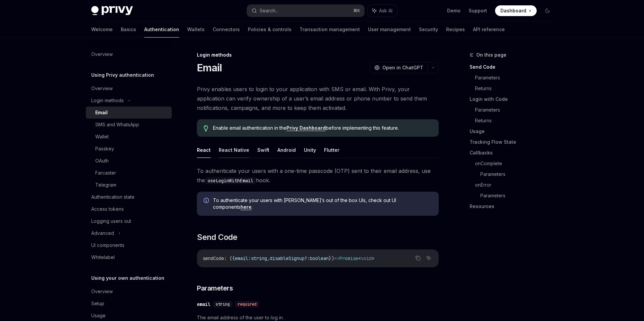  Describe the element at coordinates (269, 11) in the screenshot. I see `div: Search...` at that location.